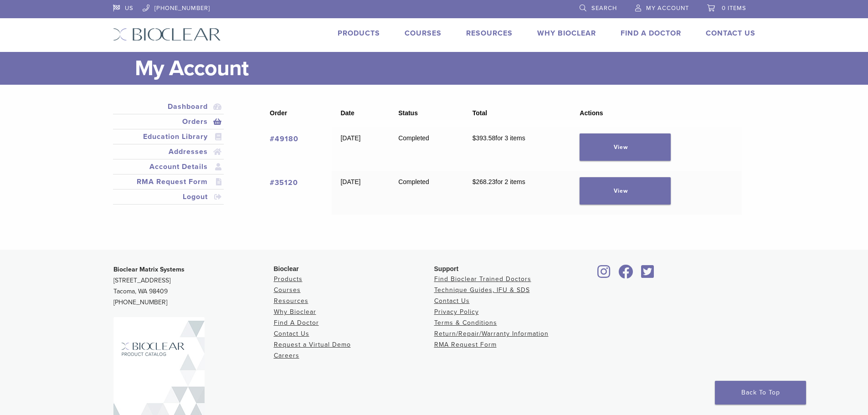 The height and width of the screenshot is (415, 868). I want to click on a: Logout, so click(168, 196).